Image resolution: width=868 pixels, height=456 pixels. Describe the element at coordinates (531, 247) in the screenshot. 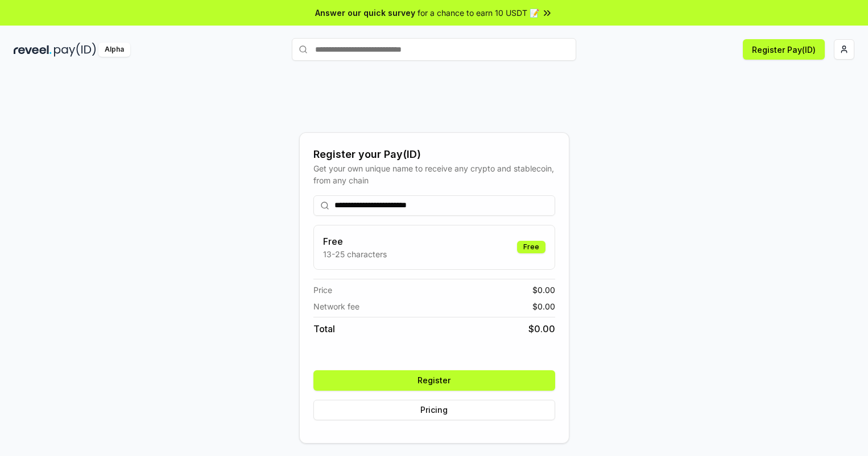

I see `div: Free` at that location.